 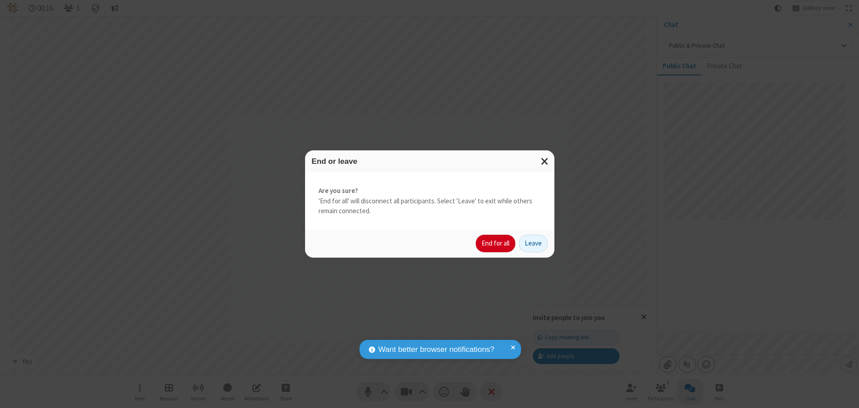 What do you see at coordinates (430, 201) in the screenshot?
I see `div: 'End for all' will disconnect all participants. Select 'Leave' to exit while others remain connec...` at bounding box center [430, 201].